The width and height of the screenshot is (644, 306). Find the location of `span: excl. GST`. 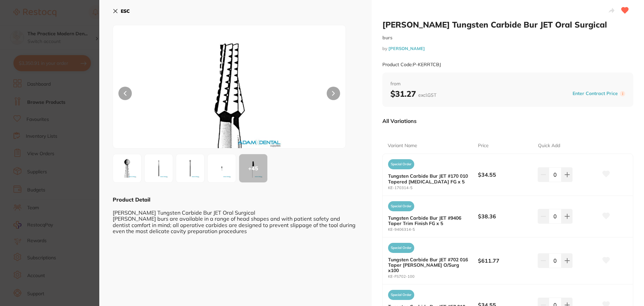

span: excl. GST is located at coordinates (427, 95).